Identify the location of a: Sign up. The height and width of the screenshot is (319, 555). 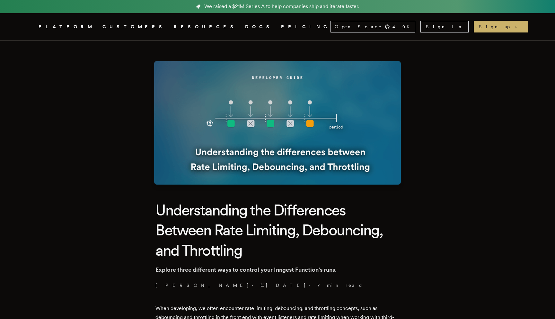
(501, 27).